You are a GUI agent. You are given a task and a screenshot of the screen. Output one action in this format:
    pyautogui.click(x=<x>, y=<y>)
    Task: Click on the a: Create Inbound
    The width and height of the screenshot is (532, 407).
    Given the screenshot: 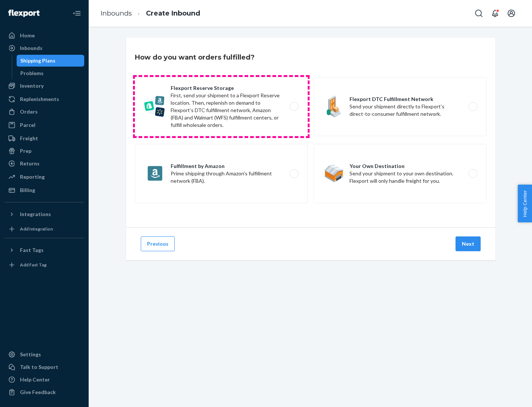 What is the action you would take?
    pyautogui.click(x=173, y=13)
    